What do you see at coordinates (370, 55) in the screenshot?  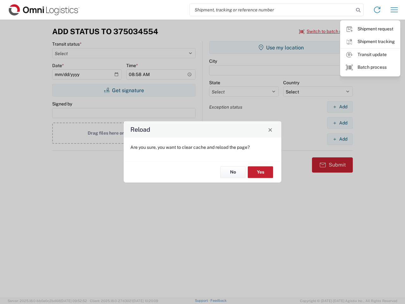 I see `a: Transit update` at bounding box center [370, 55].